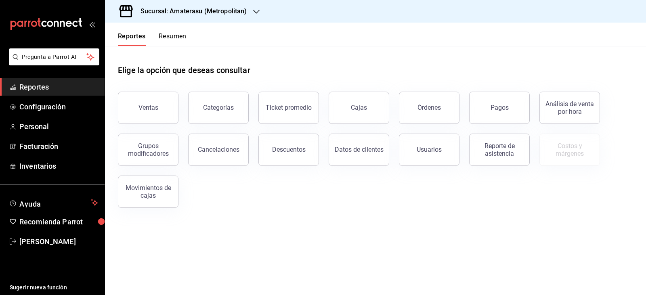 The height and width of the screenshot is (295, 646). I want to click on div: Ventas, so click(148, 107).